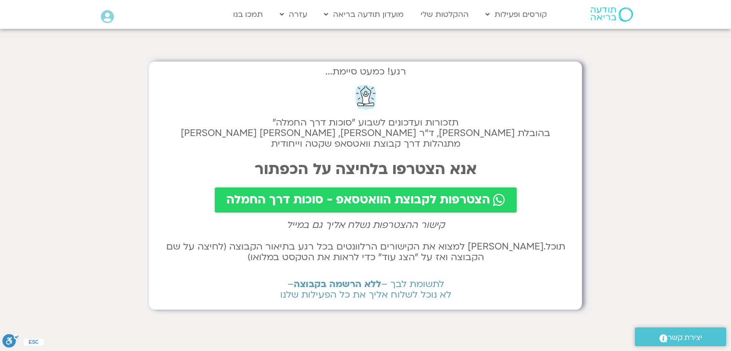  What do you see at coordinates (365, 290) in the screenshot?
I see `h2: לתשומת לבך – – לא נוכל לשלוח אליך את כל הפעילות שלנו` at bounding box center [365, 290].